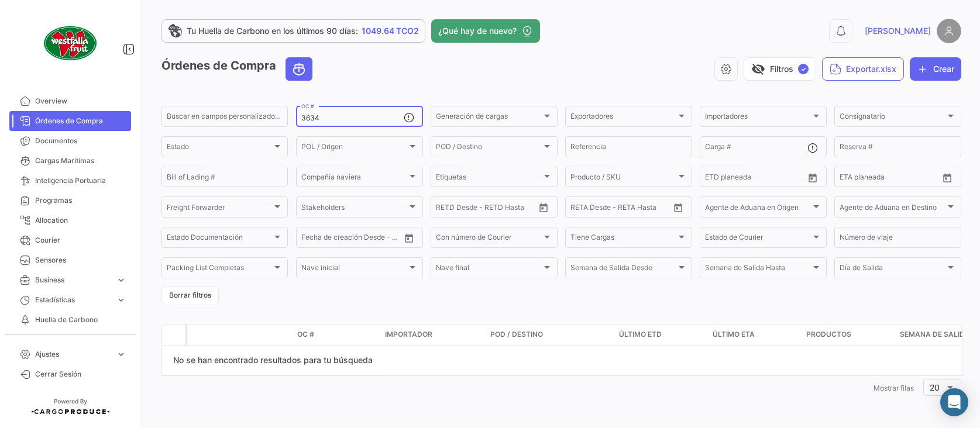 Image resolution: width=980 pixels, height=428 pixels. Describe the element at coordinates (219, 239) in the screenshot. I see `span: Estado Documentación` at that location.